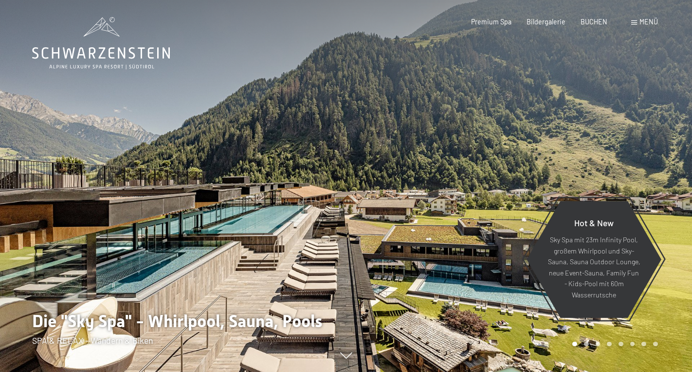 Image resolution: width=692 pixels, height=372 pixels. Describe the element at coordinates (575, 344) in the screenshot. I see `div: Carousel Page 1 (Current Slide)` at that location.